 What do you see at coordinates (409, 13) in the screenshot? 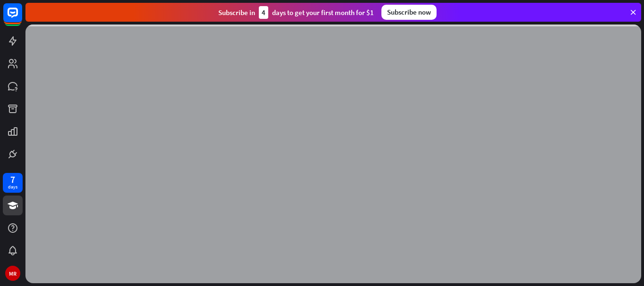
I see `div: Subscribe now` at bounding box center [409, 13].